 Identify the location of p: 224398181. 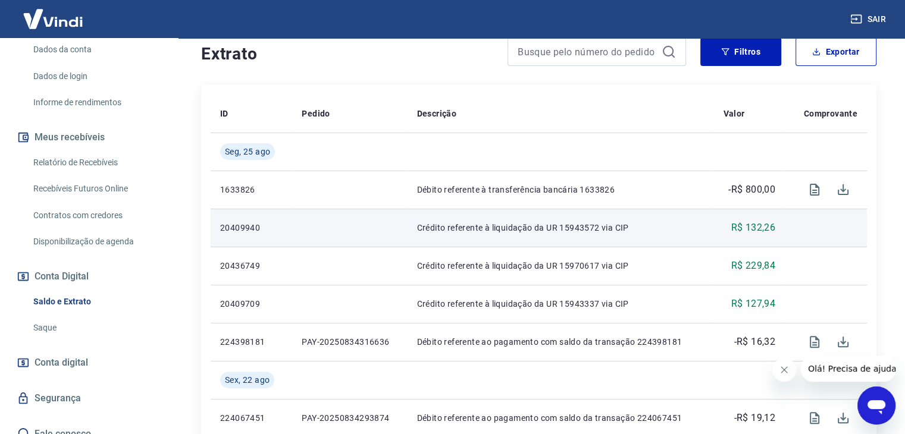
(251, 342).